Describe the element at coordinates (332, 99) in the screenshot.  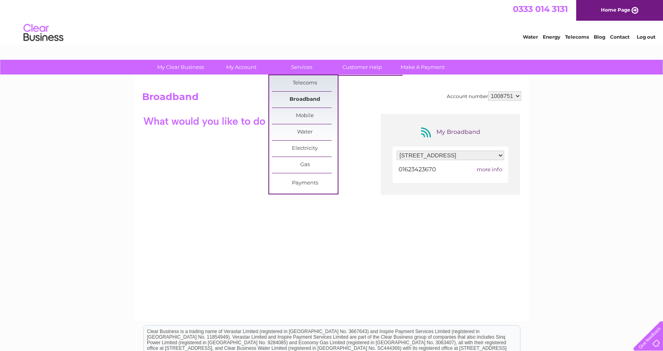
I see `h2: Broadband` at that location.